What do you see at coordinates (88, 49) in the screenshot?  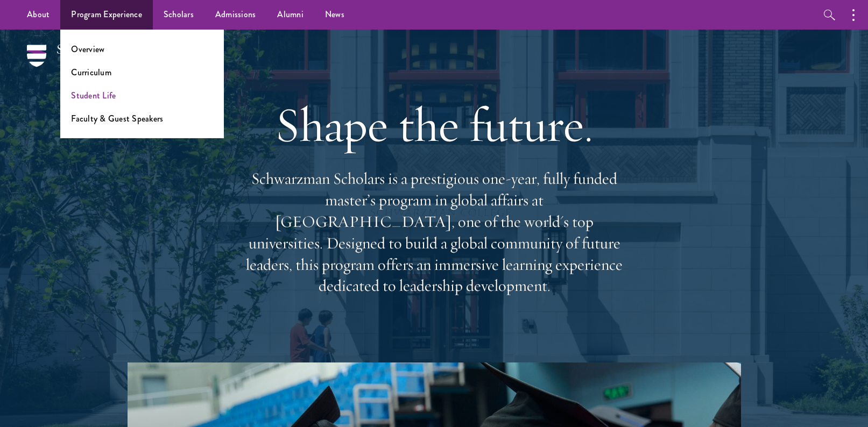 I see `a: Overview` at bounding box center [88, 49].